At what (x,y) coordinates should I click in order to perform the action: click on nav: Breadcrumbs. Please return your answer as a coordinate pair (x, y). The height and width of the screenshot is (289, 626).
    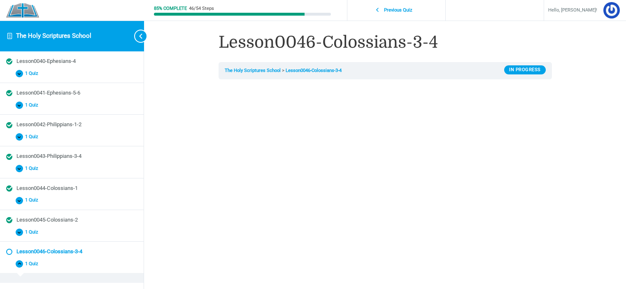
    Looking at the image, I should click on (385, 71).